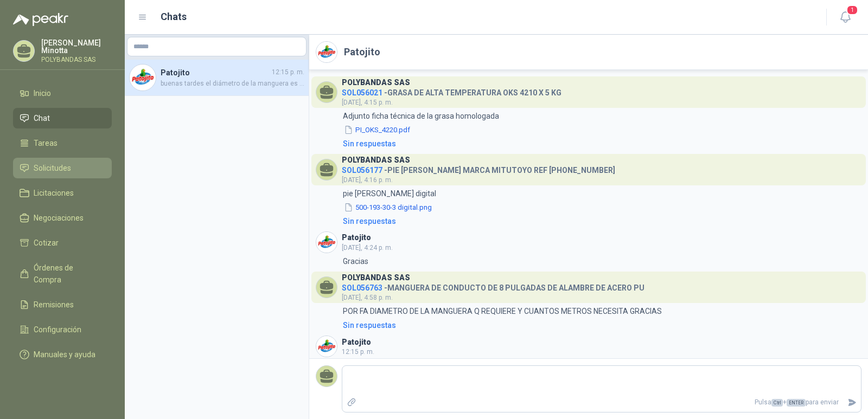 The image size is (868, 419). What do you see at coordinates (76, 59) in the screenshot?
I see `p: POLYBANDAS SAS` at bounding box center [76, 59].